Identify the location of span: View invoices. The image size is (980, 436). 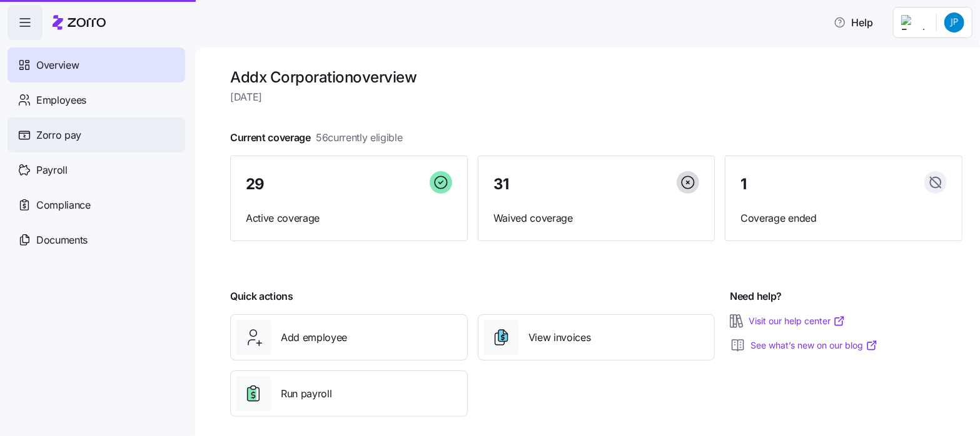
(560, 338).